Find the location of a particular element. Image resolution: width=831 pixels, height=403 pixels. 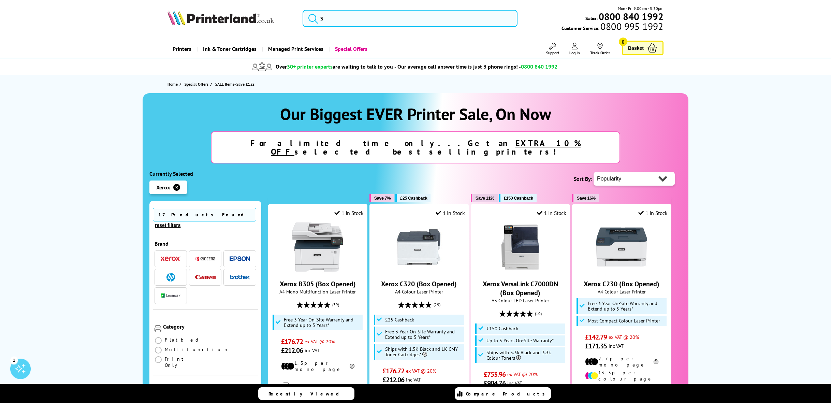

span: A3 Colour LED Laser Printer is located at coordinates (520, 300).